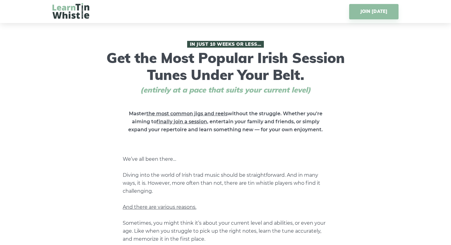 The width and height of the screenshot is (451, 245). Describe the element at coordinates (225, 90) in the screenshot. I see `span: (entirely at a pace that suits your current level)` at that location.